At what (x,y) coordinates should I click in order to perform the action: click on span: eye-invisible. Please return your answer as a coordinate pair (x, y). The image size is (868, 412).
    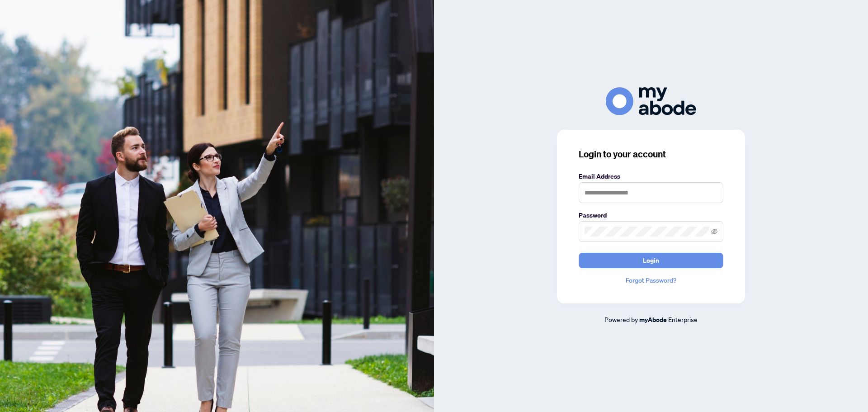
    Looking at the image, I should click on (714, 232).